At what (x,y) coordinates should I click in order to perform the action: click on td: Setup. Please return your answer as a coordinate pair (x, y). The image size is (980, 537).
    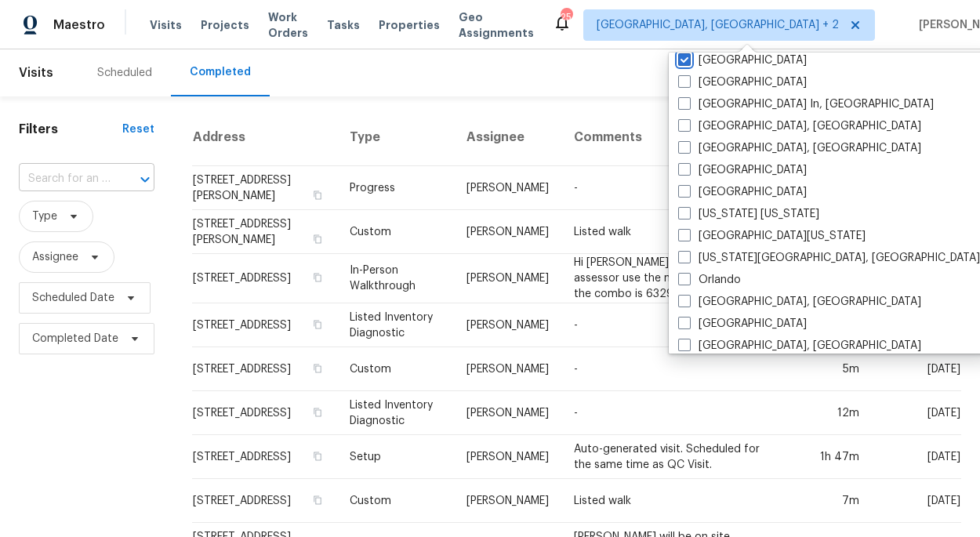
    Looking at the image, I should click on (395, 457).